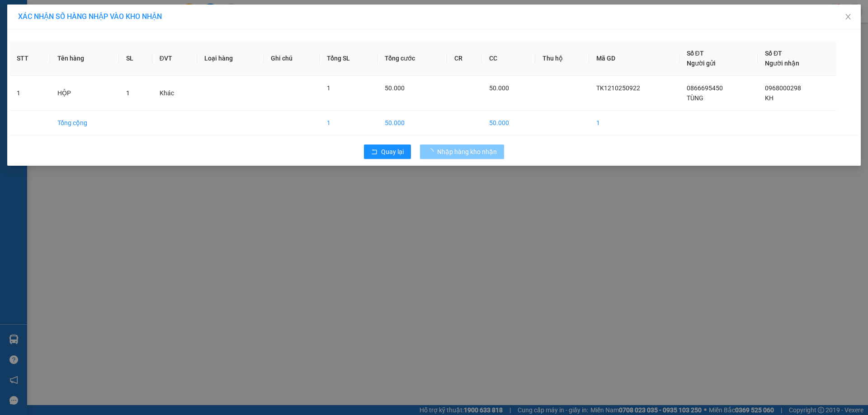 This screenshot has height=415, width=868. What do you see at coordinates (508, 59) in the screenshot?
I see `th: CC` at bounding box center [508, 59].